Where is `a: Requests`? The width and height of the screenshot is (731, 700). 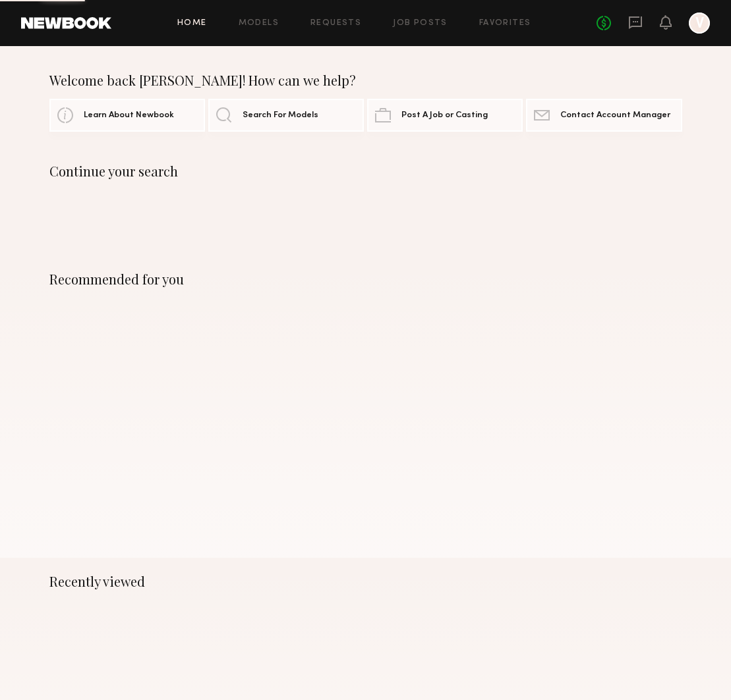
a: Requests is located at coordinates (335, 23).